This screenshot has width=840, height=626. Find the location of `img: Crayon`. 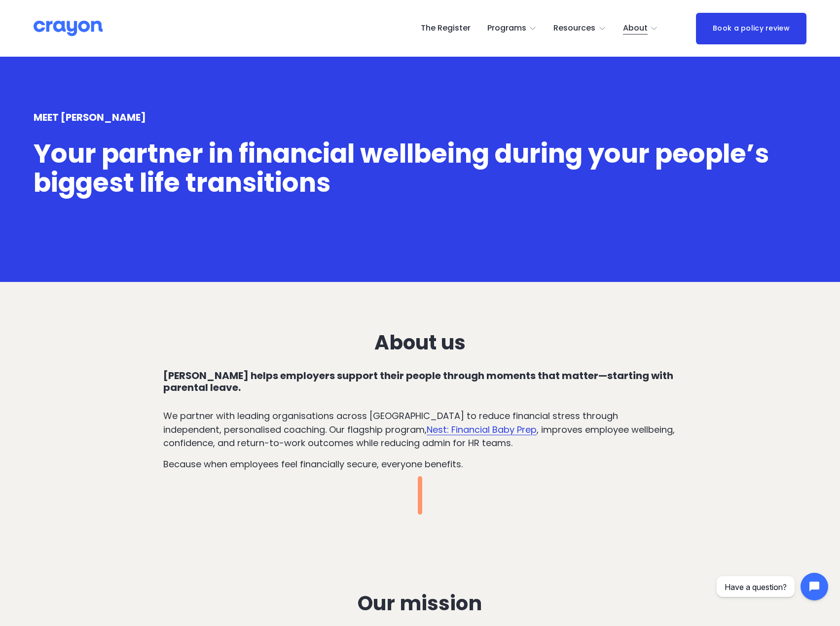

img: Crayon is located at coordinates (68, 28).